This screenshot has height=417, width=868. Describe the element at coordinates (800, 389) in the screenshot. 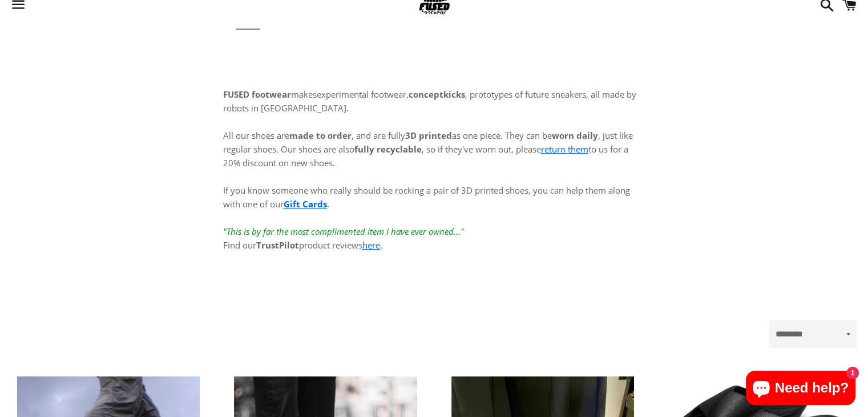

I see `inbox-online-store-chat: Shopify online store chat` at that location.